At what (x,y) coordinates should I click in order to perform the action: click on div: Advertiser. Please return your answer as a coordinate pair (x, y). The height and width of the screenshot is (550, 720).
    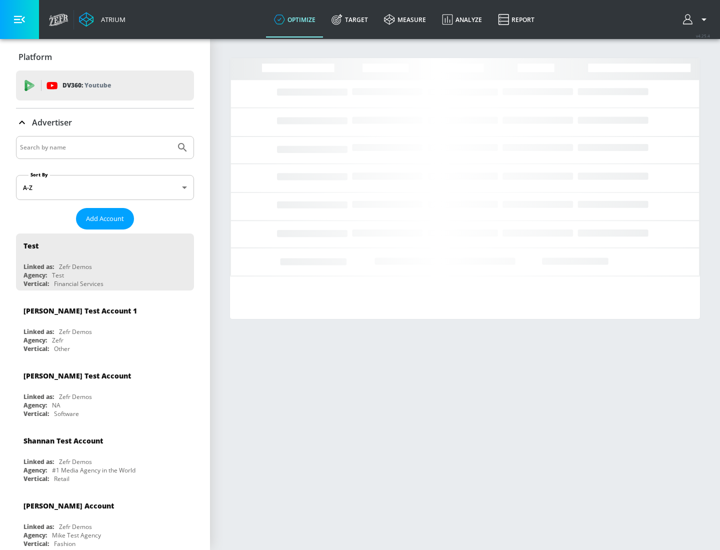
    Looking at the image, I should click on (105, 123).